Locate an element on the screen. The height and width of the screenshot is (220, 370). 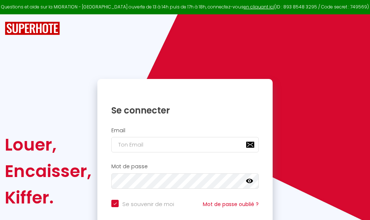
input: Ton Email is located at coordinates (185, 145).